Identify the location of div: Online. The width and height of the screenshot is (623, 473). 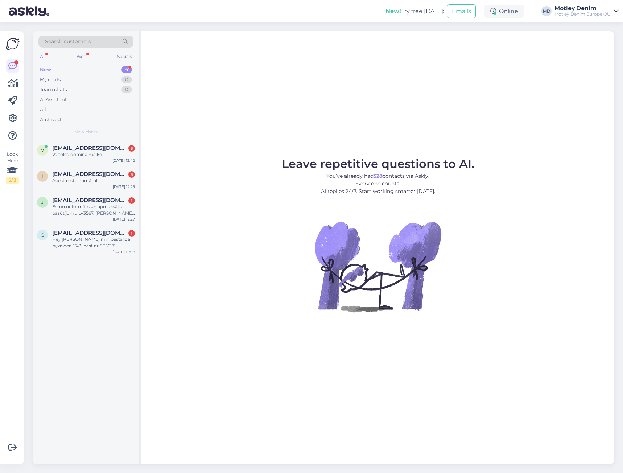
(504, 11).